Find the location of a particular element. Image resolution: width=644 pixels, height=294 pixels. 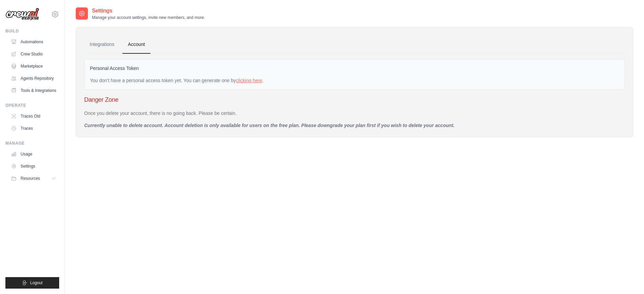

span: Resources is located at coordinates (30, 178).